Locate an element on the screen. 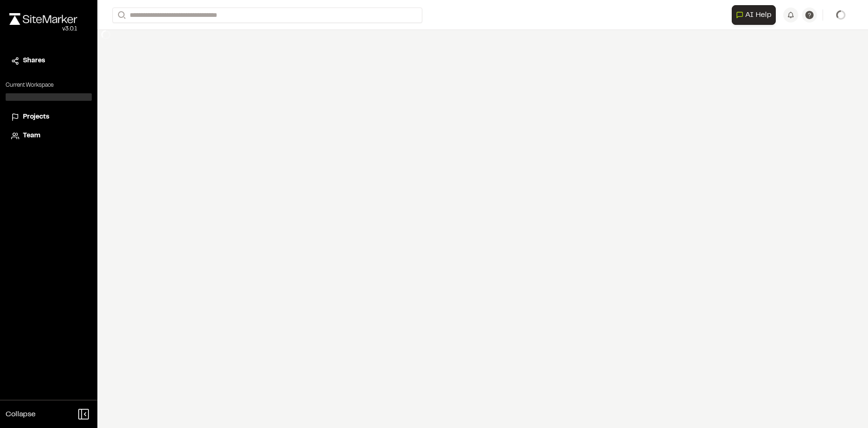  a: Projects is located at coordinates (48, 117).